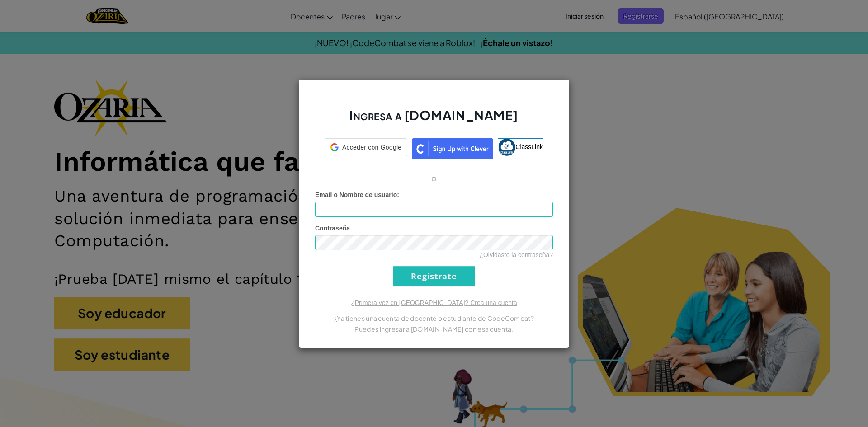 The image size is (868, 427). I want to click on a: Acceder con Google, so click(366, 148).